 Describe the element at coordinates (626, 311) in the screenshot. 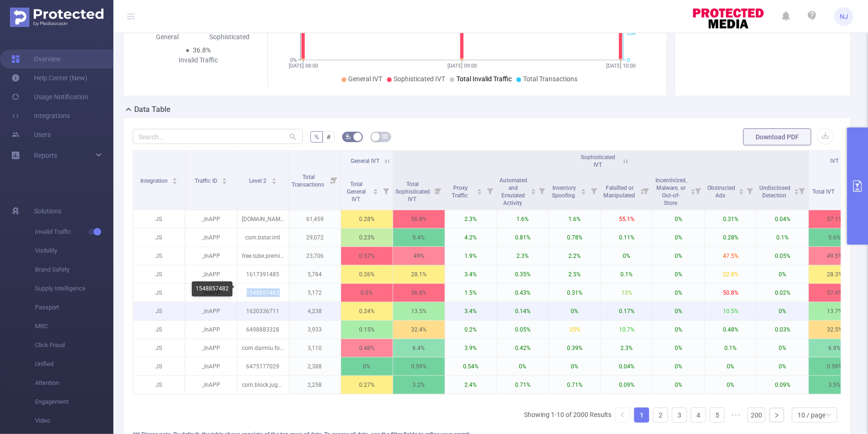

I see `p: 0.17%` at that location.